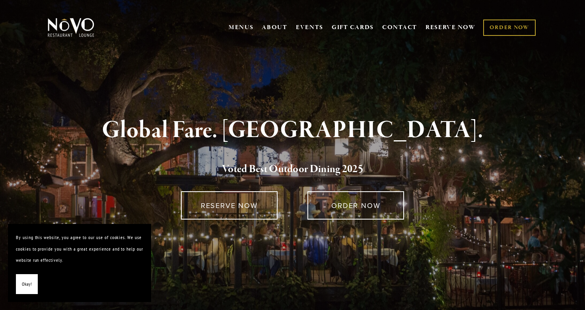 This screenshot has height=310, width=585. Describe the element at coordinates (400, 27) in the screenshot. I see `a: CONTACT` at that location.